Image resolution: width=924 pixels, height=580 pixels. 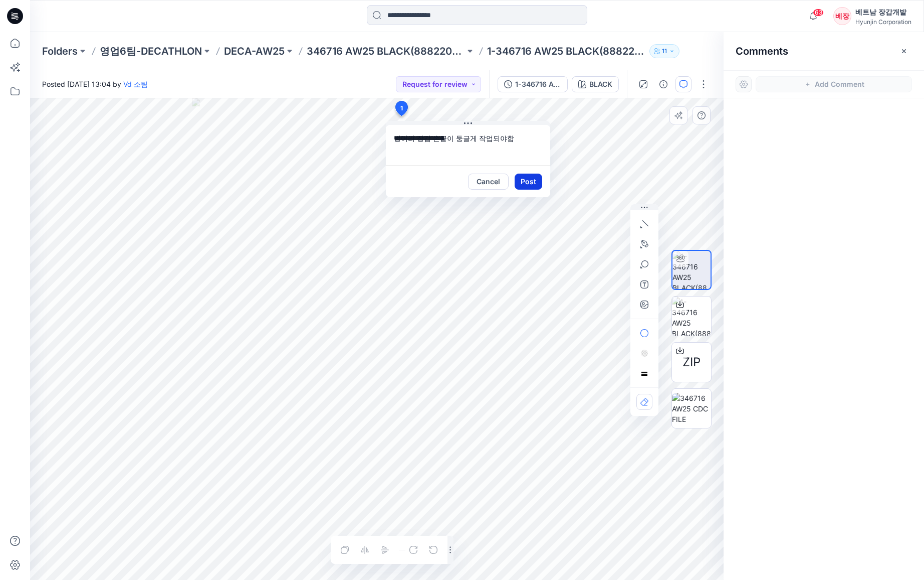 What do you see at coordinates (595, 84) in the screenshot?
I see `button: BLACK` at bounding box center [595, 84].